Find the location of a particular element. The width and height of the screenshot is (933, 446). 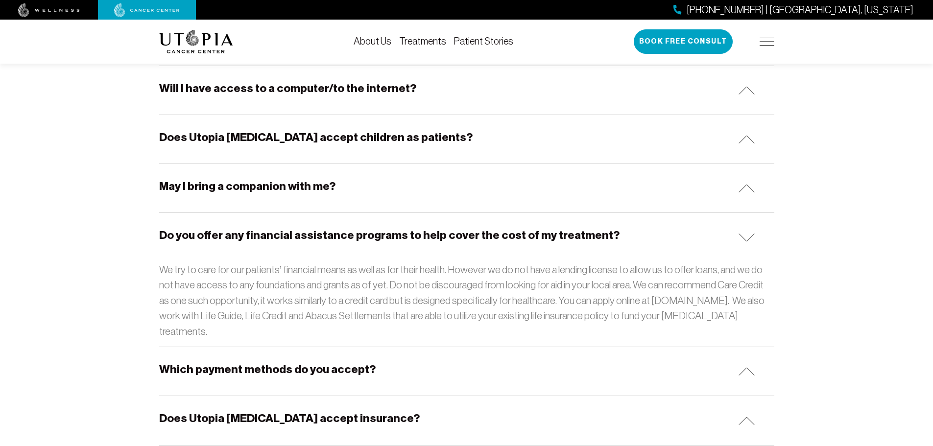

h5: Will I have access to a computer/to the internet? is located at coordinates (288, 88).